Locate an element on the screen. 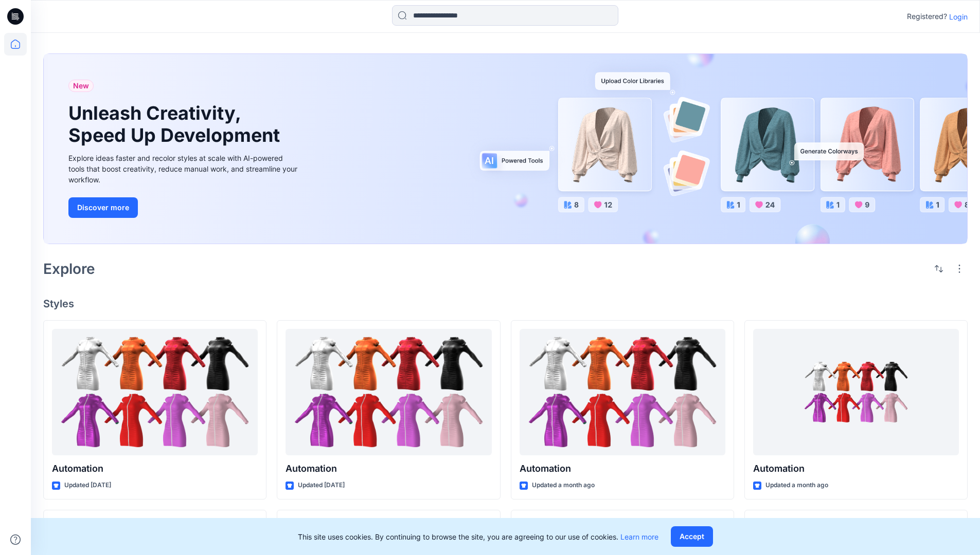 This screenshot has width=980, height=555. a: Discover more is located at coordinates (184, 208).